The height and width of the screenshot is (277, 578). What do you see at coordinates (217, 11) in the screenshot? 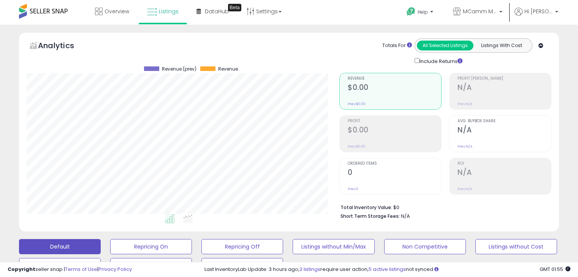
I see `span: DataHub` at bounding box center [217, 11].